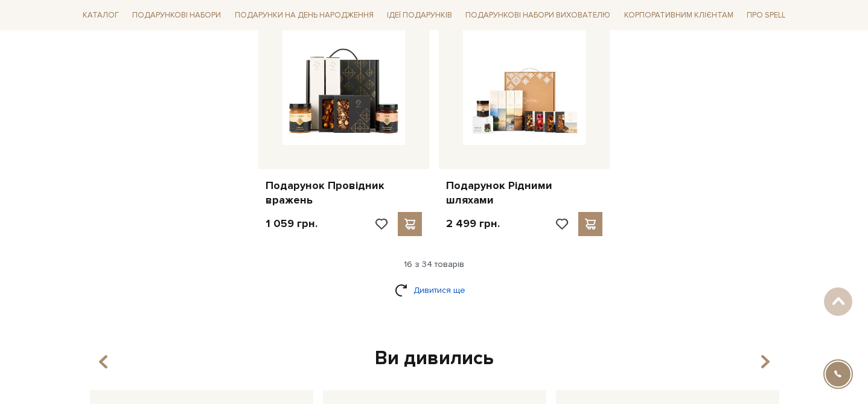 The height and width of the screenshot is (404, 868). What do you see at coordinates (537, 15) in the screenshot?
I see `a: Подарункові набори вихователю` at bounding box center [537, 15].